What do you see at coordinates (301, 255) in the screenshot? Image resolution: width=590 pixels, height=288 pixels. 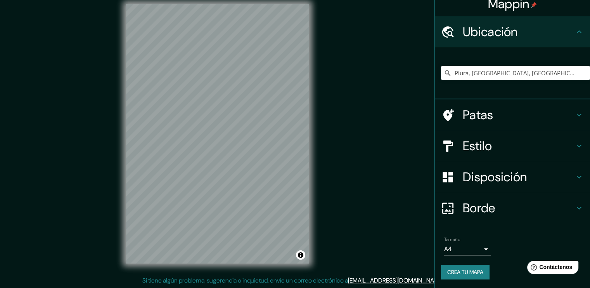 I see `button: Activar o desactivar atribución` at bounding box center [301, 255].